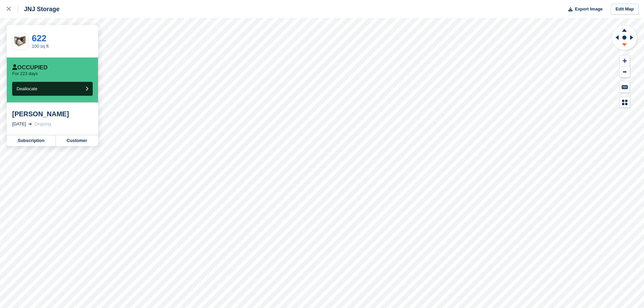  What do you see at coordinates (625, 9) in the screenshot?
I see `a: Edit Map` at bounding box center [625, 9].